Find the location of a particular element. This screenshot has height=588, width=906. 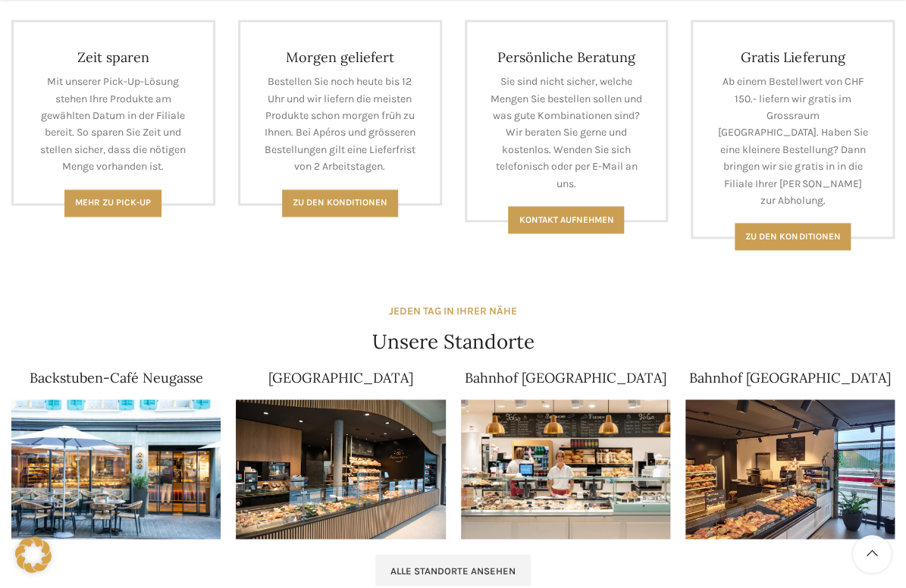

span: Zu den konditionen is located at coordinates (792, 236).